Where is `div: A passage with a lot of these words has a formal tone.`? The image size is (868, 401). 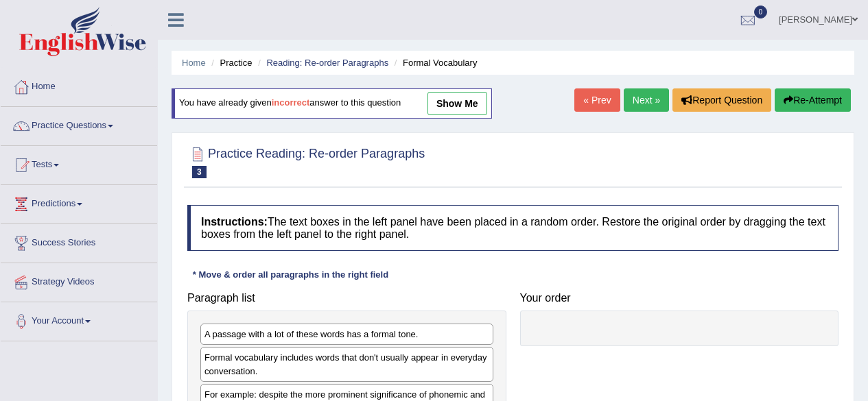 div: A passage with a lot of these words has a formal tone. is located at coordinates (347, 334).